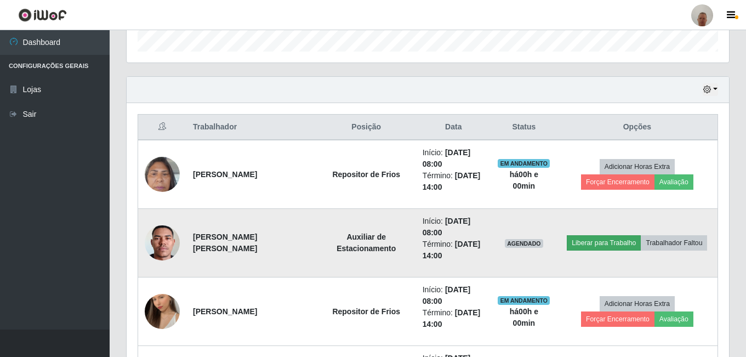  What do you see at coordinates (162, 311) in the screenshot?
I see `img: 1726843686104.jpeg` at bounding box center [162, 311].